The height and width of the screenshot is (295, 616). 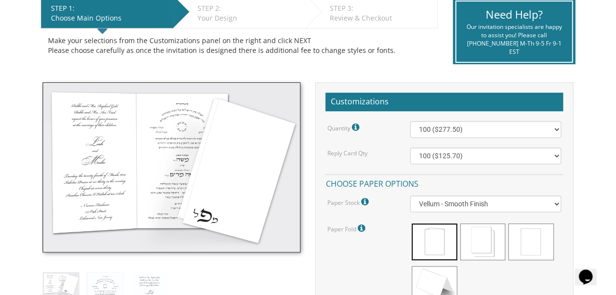 I want to click on label: Quantity, so click(x=345, y=127).